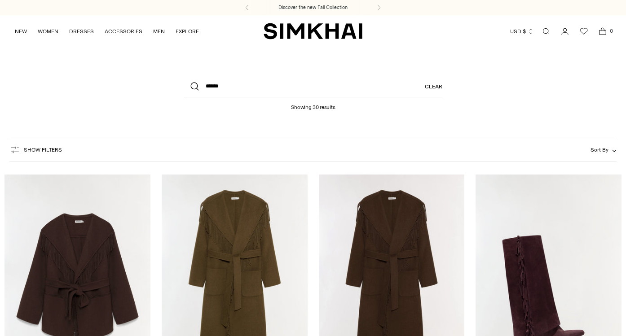  What do you see at coordinates (159, 31) in the screenshot?
I see `a: MEN` at bounding box center [159, 31].